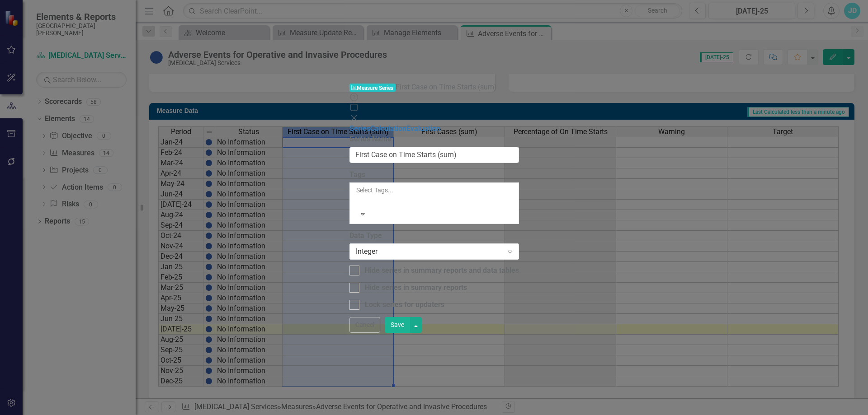  I want to click on label: Series Name, so click(434, 139).